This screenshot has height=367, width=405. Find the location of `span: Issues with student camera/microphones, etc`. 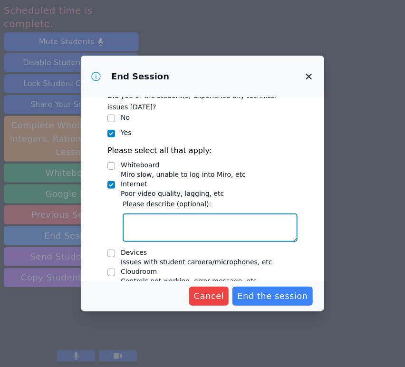

span: Issues with student camera/microphones, etc is located at coordinates (196, 262).